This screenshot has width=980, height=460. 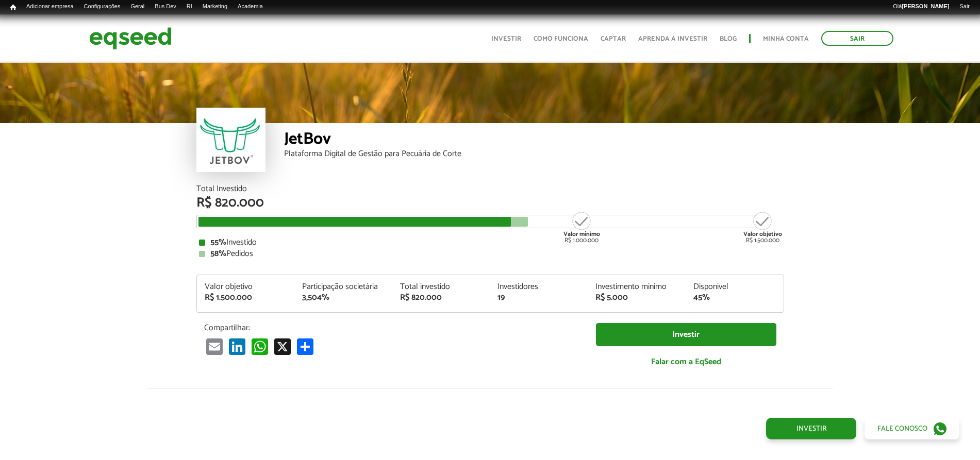 What do you see at coordinates (218, 253) in the screenshot?
I see `strong: 58%` at bounding box center [218, 253].